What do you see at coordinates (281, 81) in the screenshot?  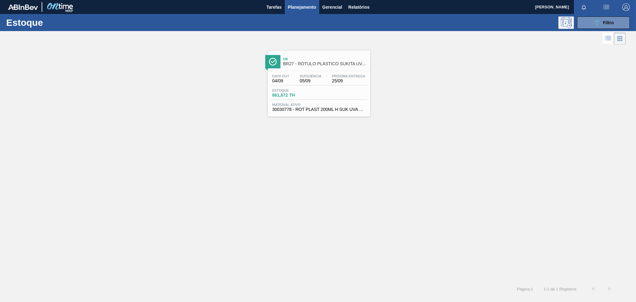 I see `span: 04/09` at bounding box center [281, 81].